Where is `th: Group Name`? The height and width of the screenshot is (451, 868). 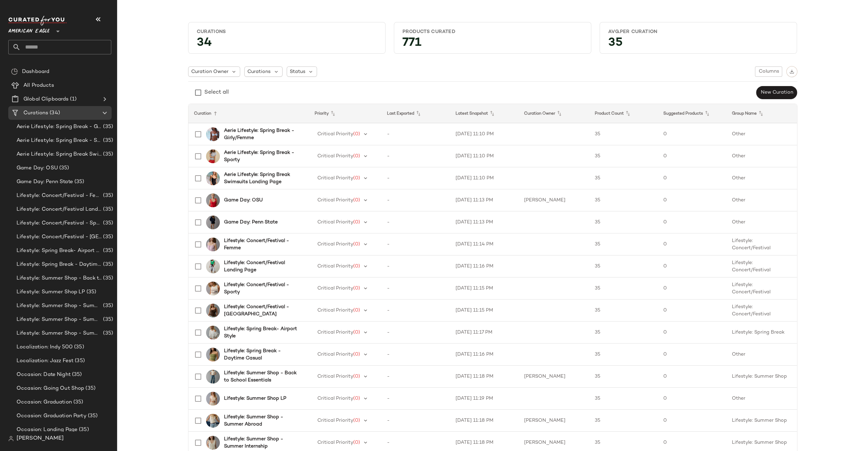
th: Group Name is located at coordinates (761, 114).